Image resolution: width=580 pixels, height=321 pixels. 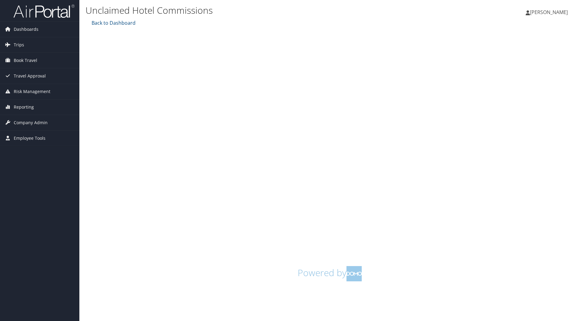 What do you see at coordinates (26, 29) in the screenshot?
I see `span: Dashboards` at bounding box center [26, 29].